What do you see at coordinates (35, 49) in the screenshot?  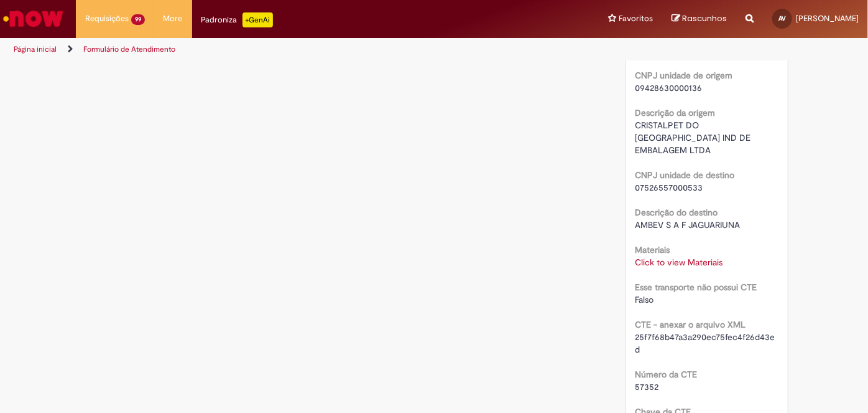 I see `a: Página inicial` at bounding box center [35, 49].